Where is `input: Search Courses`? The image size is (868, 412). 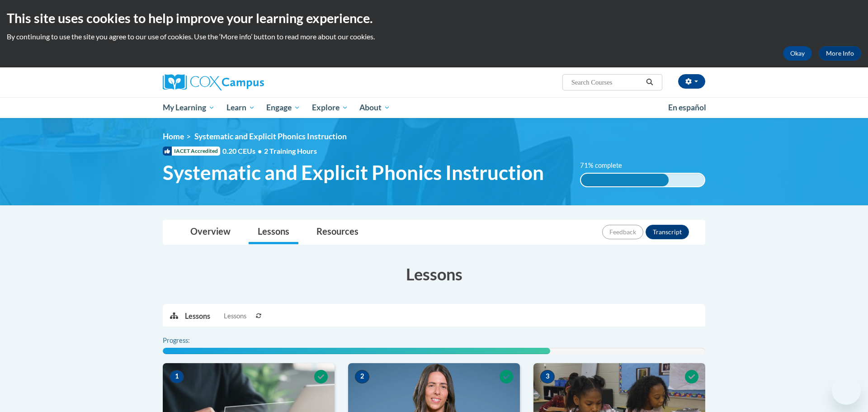 input: Search Courses is located at coordinates (607, 82).